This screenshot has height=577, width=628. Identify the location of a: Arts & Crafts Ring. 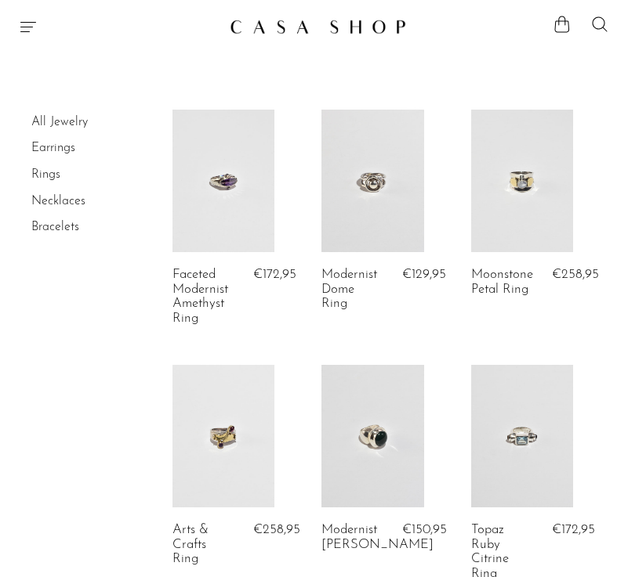
(203, 545).